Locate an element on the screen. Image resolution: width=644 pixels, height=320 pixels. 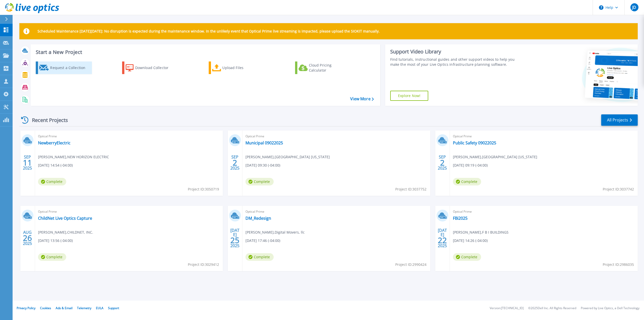
span: Project ID: 2986035 is located at coordinates (618, 264).